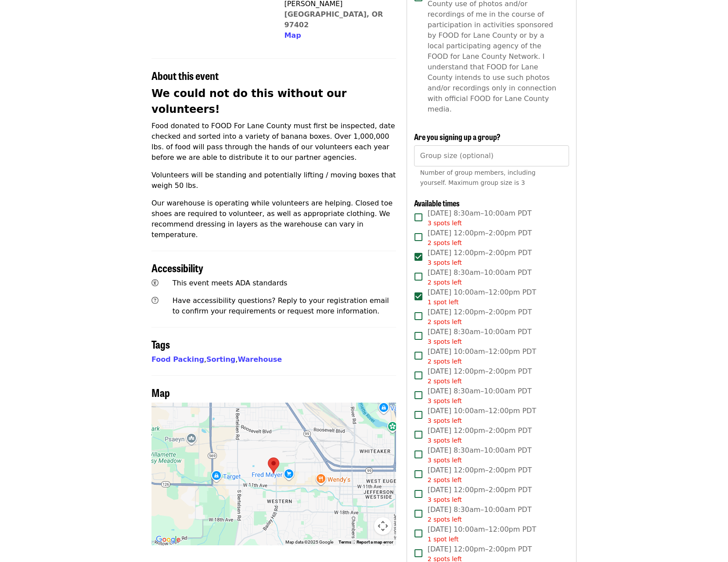 This screenshot has height=562, width=728. What do you see at coordinates (274, 142) in the screenshot?
I see `p: Food donated to FOOD For Lane County must first be inspected, date checked and sorted into a vari...` at bounding box center [274, 142].